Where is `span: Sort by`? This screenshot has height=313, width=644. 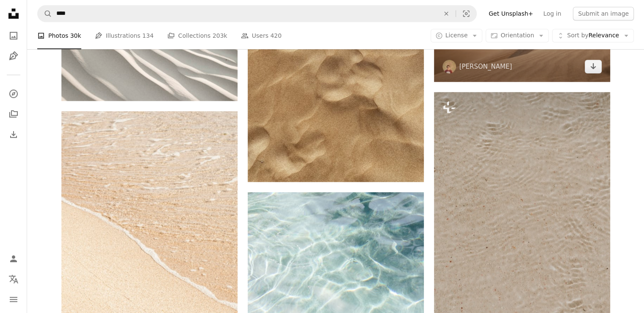
span: Sort by is located at coordinates (577, 35).